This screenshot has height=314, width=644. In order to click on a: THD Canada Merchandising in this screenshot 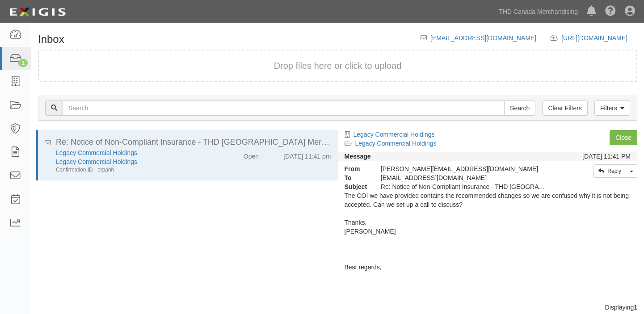, I will do `click(538, 12)`.